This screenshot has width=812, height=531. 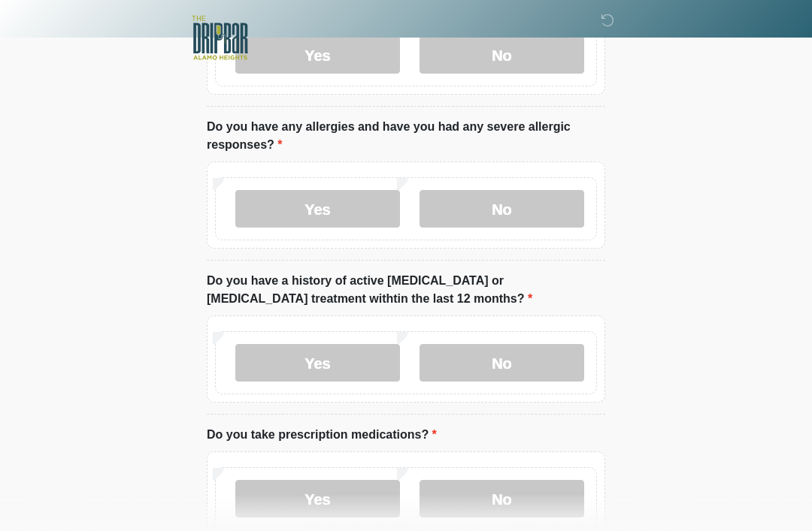 I want to click on label: Do you have any allergies and have you had any severe allergic responses?, so click(x=406, y=136).